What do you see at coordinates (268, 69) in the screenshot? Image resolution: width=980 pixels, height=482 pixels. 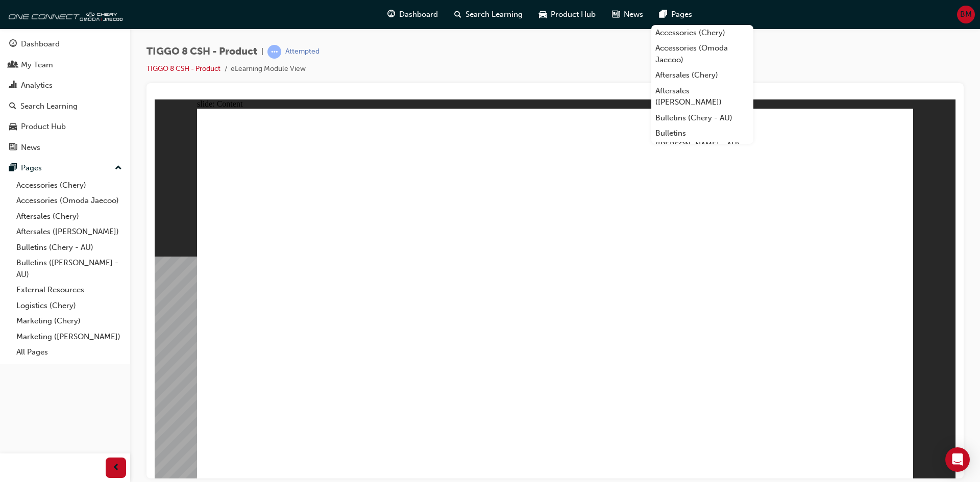 I see `li: eLearning Module View` at bounding box center [268, 69].